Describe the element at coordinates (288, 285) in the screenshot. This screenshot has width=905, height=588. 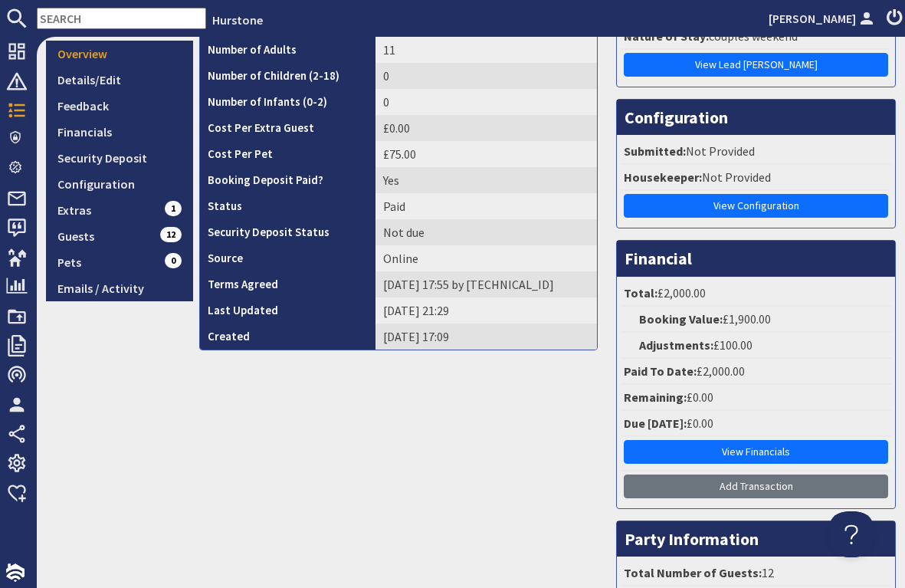
I see `th: Terms Agreed` at that location.